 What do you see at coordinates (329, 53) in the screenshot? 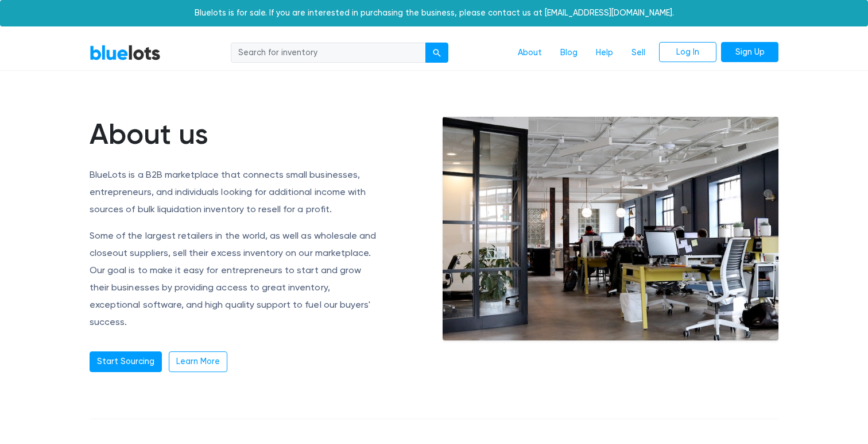
I see `input: Search for inventory` at bounding box center [329, 53].